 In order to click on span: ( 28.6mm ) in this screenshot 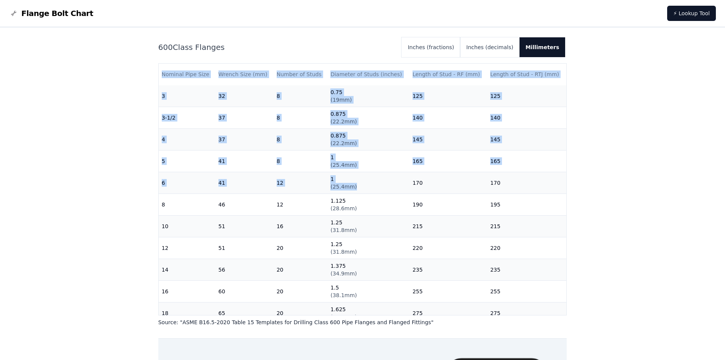, I will do `click(343, 208)`.